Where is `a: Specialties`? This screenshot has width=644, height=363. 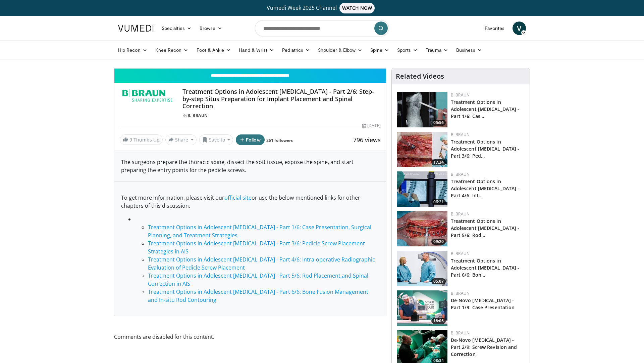
a: Specialties is located at coordinates (177, 28).